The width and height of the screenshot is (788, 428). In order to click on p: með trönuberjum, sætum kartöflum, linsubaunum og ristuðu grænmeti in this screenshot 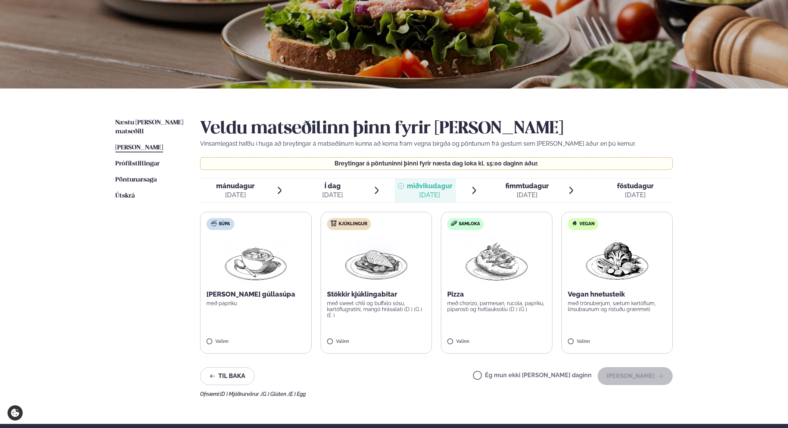, I will do `click(617, 306)`.